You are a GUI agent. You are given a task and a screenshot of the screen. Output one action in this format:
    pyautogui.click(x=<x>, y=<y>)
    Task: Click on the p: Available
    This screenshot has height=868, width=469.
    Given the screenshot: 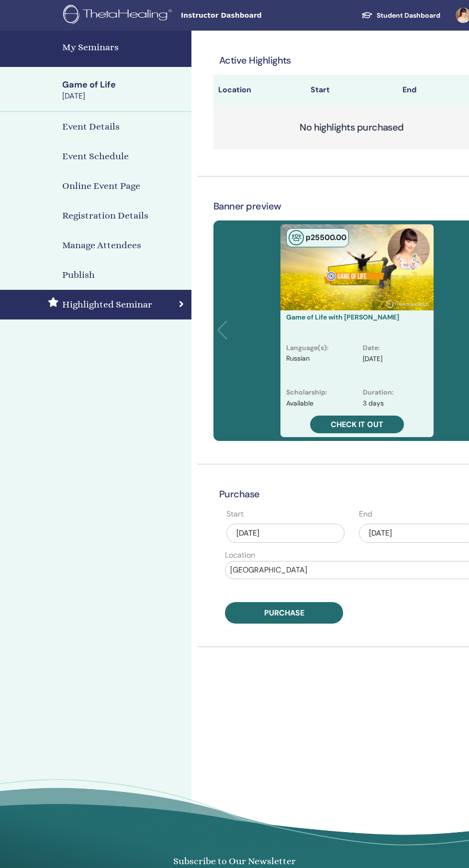 What is the action you would take?
    pyautogui.click(x=300, y=403)
    